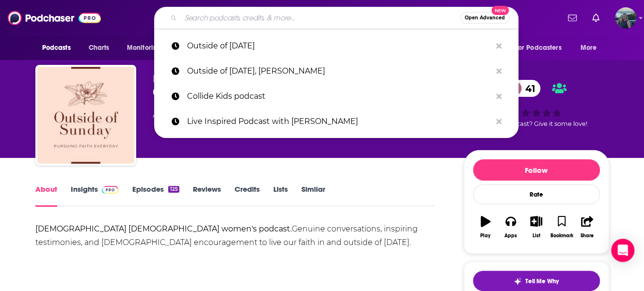 This screenshot has width=644, height=291. Describe the element at coordinates (99, 48) in the screenshot. I see `span: Charts` at that location.